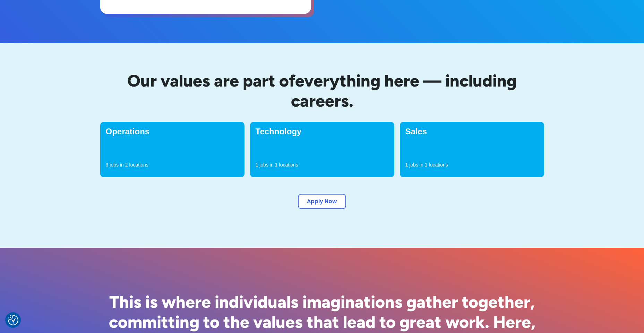  I want to click on a: Apply Now, so click(322, 201).